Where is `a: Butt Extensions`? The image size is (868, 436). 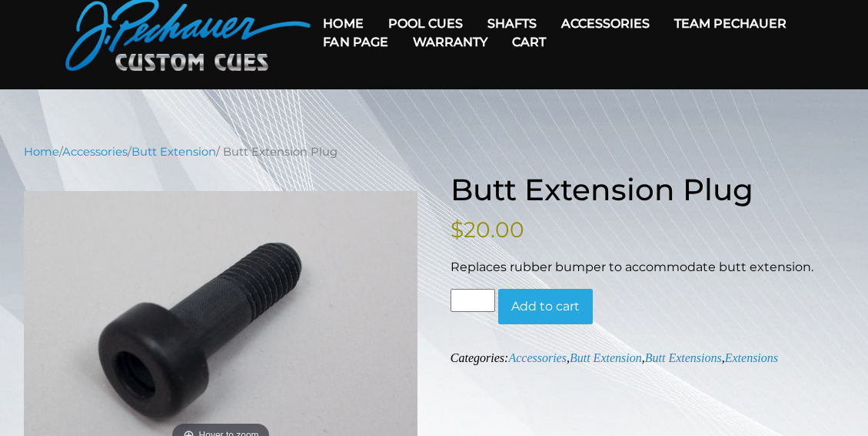
a: Butt Extensions is located at coordinates (684, 357).